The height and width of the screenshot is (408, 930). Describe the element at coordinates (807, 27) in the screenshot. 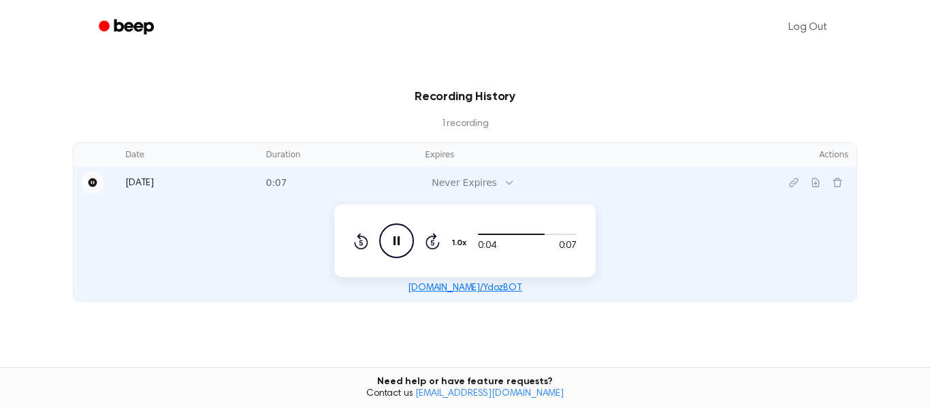

I see `a: Log Out` at that location.